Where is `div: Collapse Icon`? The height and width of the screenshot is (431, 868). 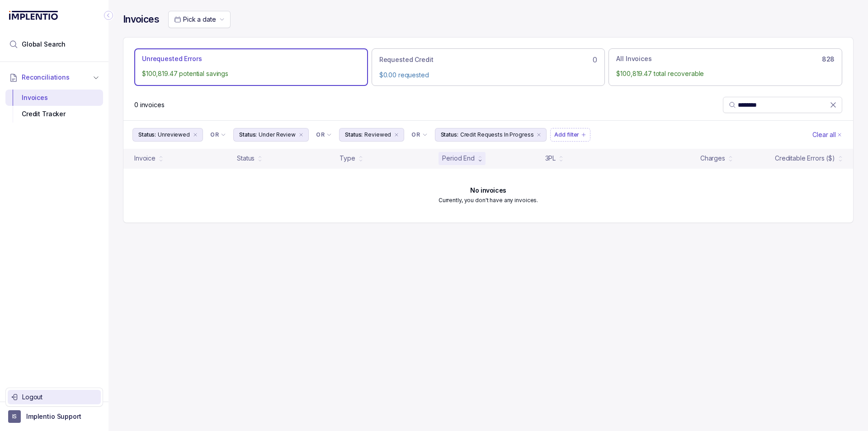
div: Collapse Icon is located at coordinates (108, 15).